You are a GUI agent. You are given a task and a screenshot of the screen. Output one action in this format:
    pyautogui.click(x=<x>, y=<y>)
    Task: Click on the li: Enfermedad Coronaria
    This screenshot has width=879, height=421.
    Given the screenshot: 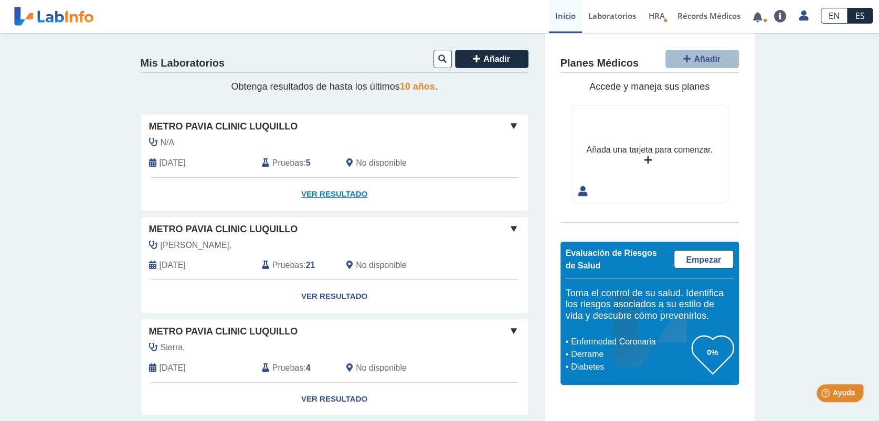 What is the action you would take?
    pyautogui.click(x=629, y=342)
    